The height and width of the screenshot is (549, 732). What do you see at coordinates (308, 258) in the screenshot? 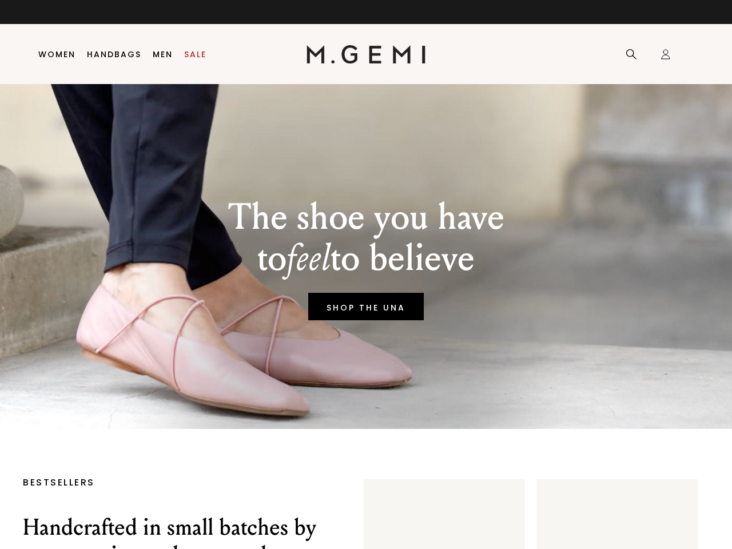
I see `em: feel` at bounding box center [308, 258].